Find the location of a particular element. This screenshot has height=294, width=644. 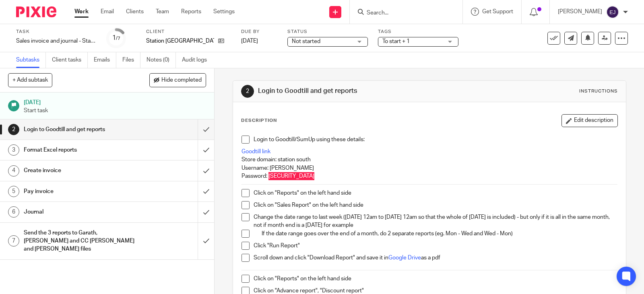

a: Goodtill link is located at coordinates (256, 152).